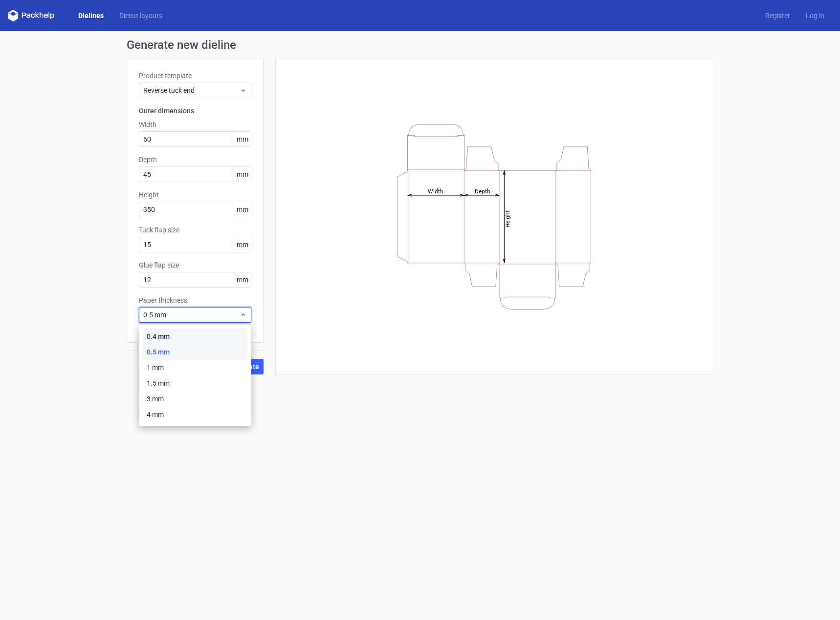 This screenshot has width=840, height=620. Describe the element at coordinates (195, 399) in the screenshot. I see `div: 3 mm` at that location.